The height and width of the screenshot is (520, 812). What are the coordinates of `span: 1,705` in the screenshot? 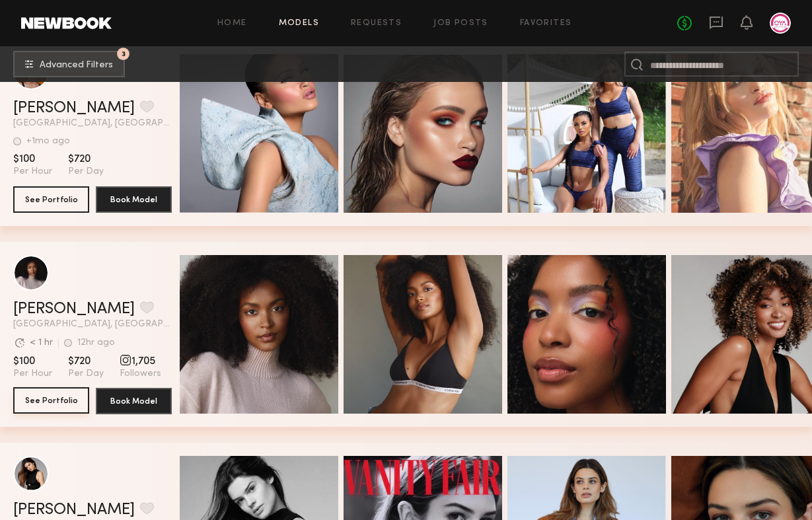 It's located at (140, 361).